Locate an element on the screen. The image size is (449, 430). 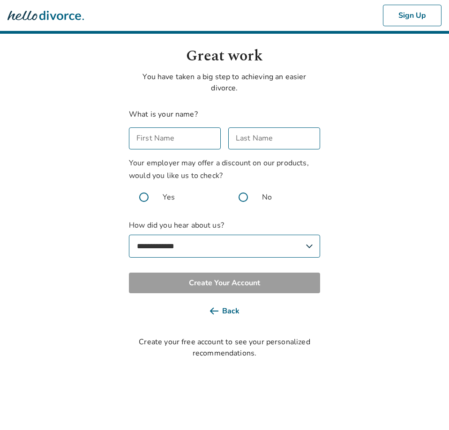
div: Chat Widget is located at coordinates (426, 408).